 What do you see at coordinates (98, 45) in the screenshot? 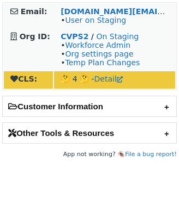
I see `a: Workforce Admin` at bounding box center [98, 45].